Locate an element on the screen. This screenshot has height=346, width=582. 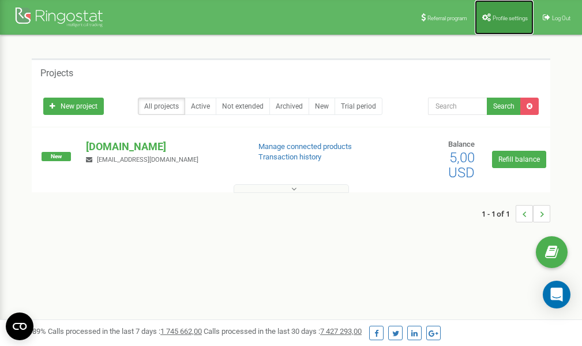
a: Transaction history is located at coordinates (290, 156).